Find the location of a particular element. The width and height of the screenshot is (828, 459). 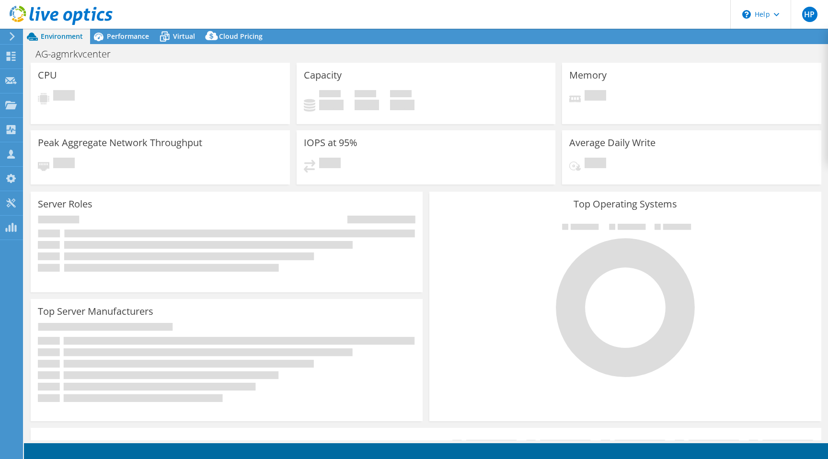

h3: IOPS at 95% is located at coordinates (331, 143).